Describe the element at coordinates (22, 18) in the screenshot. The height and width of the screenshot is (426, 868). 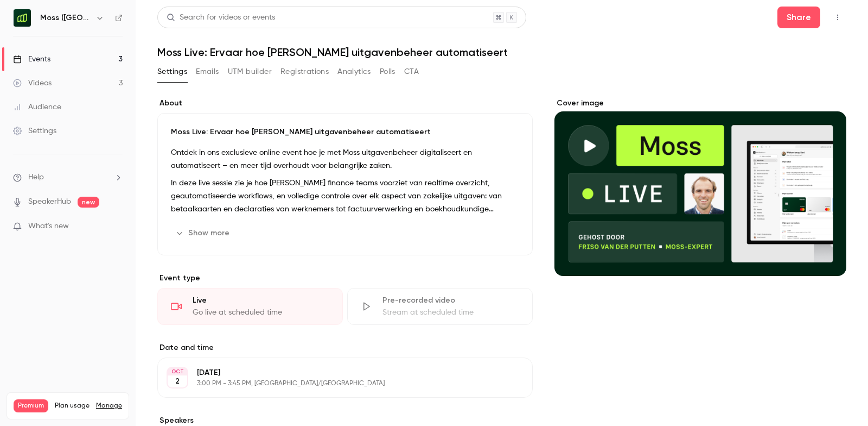
I see `img: Moss (NL)` at that location.